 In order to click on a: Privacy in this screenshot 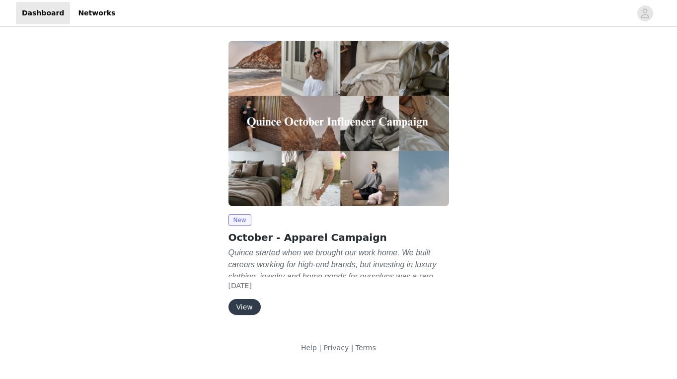, I will do `click(336, 348)`.